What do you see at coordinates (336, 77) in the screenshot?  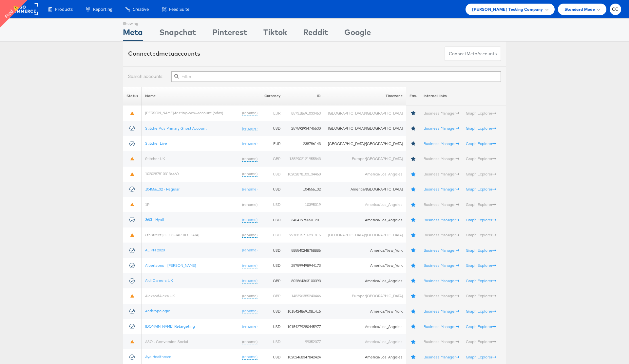 I see `input: Filter` at bounding box center [336, 77].